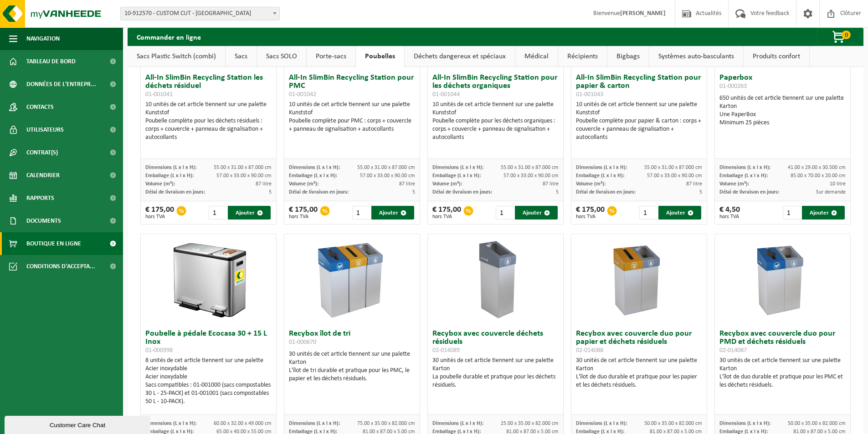 The image size is (868, 434). What do you see at coordinates (241, 57) in the screenshot?
I see `a: Sacs` at bounding box center [241, 57].